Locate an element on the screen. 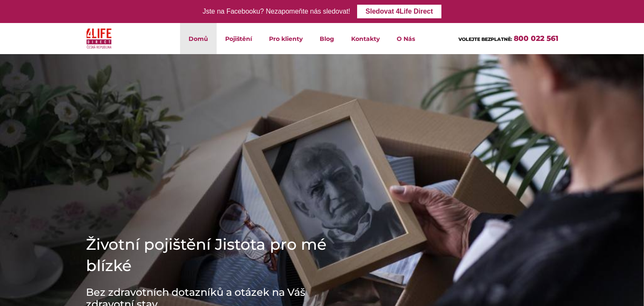 The image size is (644, 306). a: Sledovat 4Life Direct is located at coordinates (399, 12).